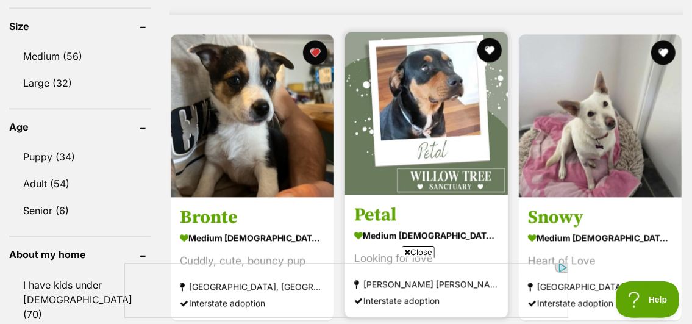  What do you see at coordinates (600, 303) in the screenshot?
I see `div: Interstate adoption` at bounding box center [600, 303].